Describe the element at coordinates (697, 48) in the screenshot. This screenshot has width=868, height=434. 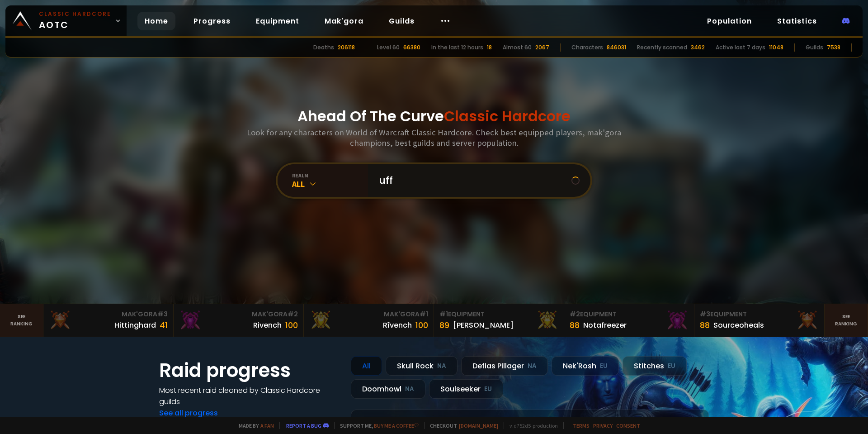
I see `div: 3462` at that location.